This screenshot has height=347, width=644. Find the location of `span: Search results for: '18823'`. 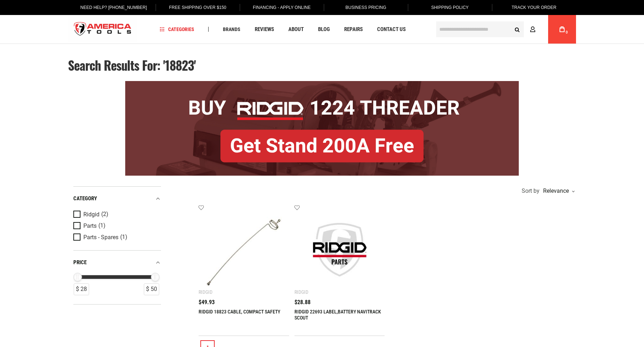

span: Search results for: '18823' is located at coordinates (132, 65).